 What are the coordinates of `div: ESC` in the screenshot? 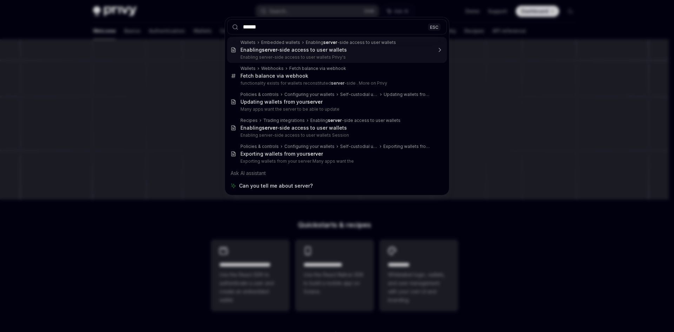 It's located at (434, 27).